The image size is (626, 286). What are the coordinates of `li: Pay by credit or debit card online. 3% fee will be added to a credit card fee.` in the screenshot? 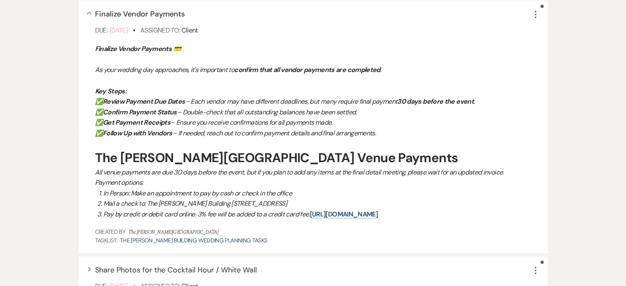 It's located at (321, 214).